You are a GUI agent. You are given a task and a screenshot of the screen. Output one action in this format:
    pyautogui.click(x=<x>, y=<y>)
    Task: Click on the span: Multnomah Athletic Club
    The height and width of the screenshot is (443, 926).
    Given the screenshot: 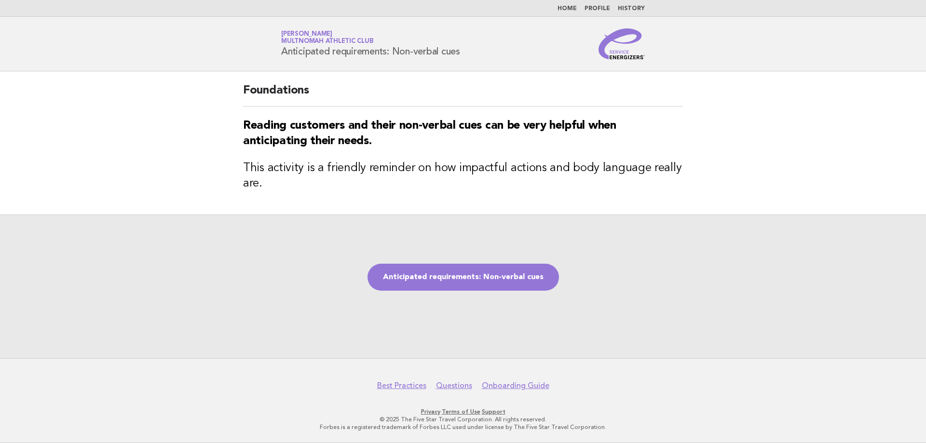 What is the action you would take?
    pyautogui.click(x=327, y=41)
    